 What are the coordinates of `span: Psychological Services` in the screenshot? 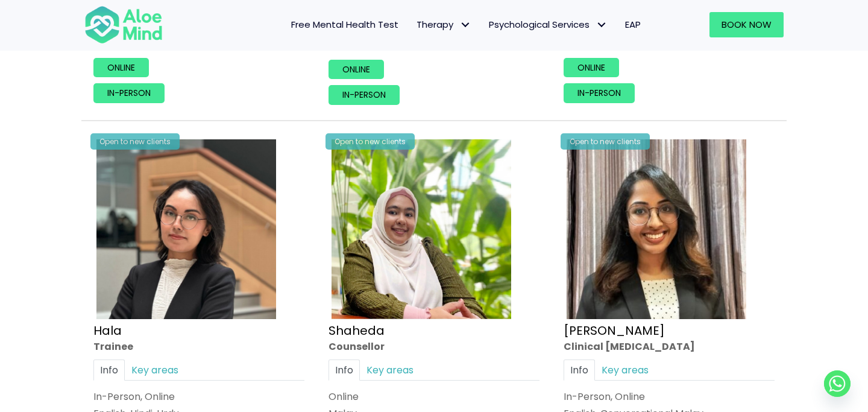 It's located at (548, 24).